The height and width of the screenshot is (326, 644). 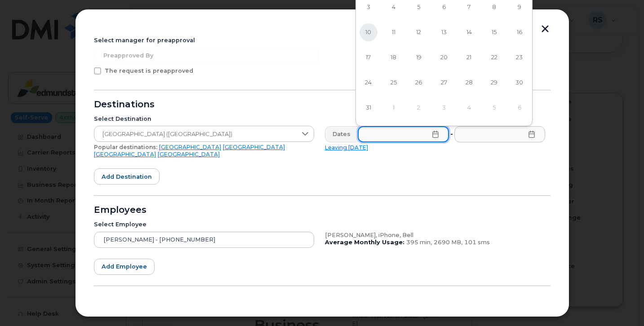 What do you see at coordinates (520, 57) in the screenshot?
I see `span: 23` at bounding box center [520, 57].